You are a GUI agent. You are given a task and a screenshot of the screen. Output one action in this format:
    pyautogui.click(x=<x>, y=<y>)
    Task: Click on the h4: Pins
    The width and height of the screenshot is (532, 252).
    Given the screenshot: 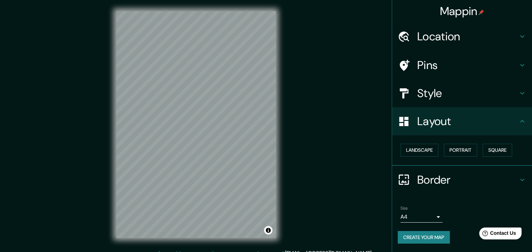 What is the action you would take?
    pyautogui.click(x=468, y=65)
    